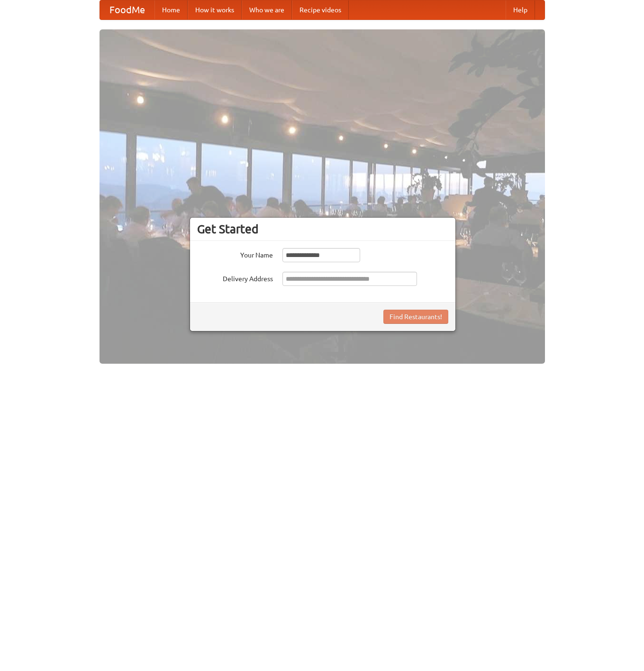 Image resolution: width=644 pixels, height=671 pixels. Describe the element at coordinates (235, 253) in the screenshot. I see `label: Your Name` at that location.